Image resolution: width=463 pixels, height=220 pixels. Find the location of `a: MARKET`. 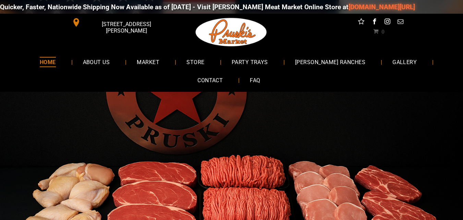

a: MARKET is located at coordinates (148, 62).